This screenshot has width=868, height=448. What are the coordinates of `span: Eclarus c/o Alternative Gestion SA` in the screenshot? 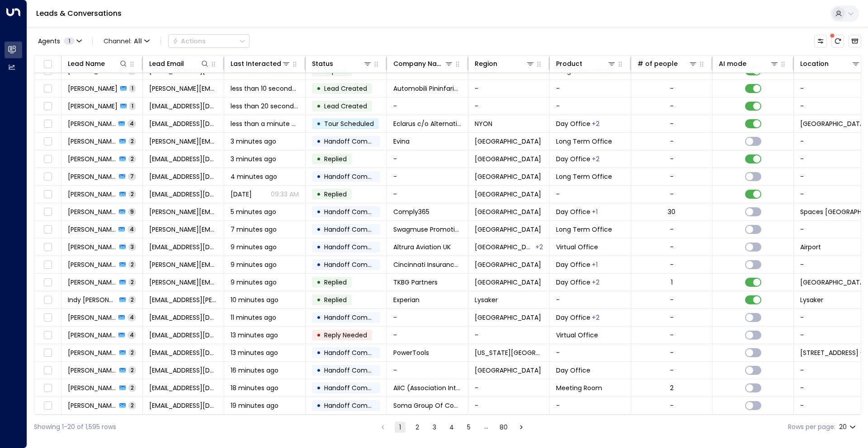 It's located at (427, 124).